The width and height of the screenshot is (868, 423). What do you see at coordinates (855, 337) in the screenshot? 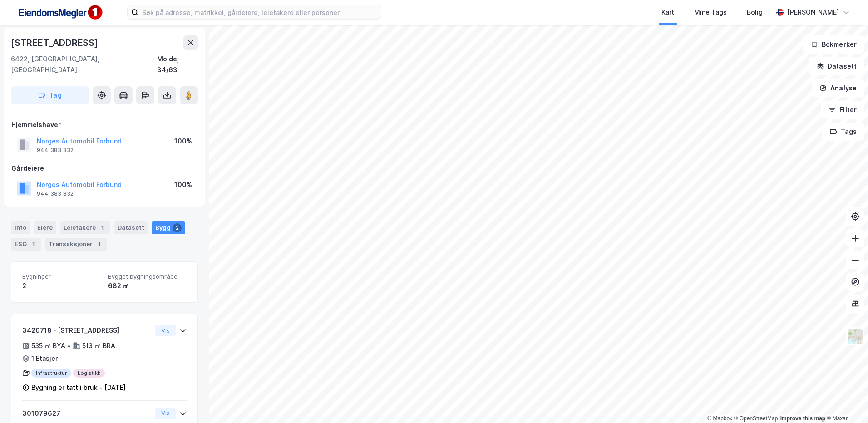
I see `img: Z` at bounding box center [855, 337].